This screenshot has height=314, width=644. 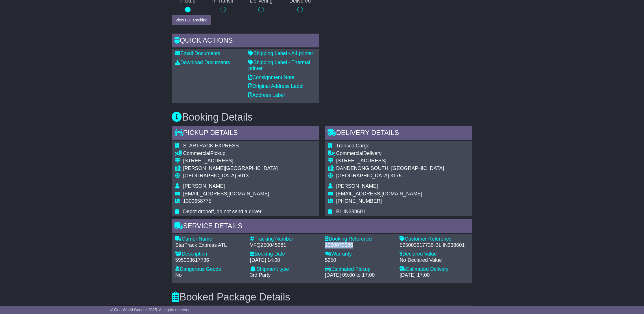 What do you see at coordinates (211, 146) in the screenshot?
I see `span: STARTRACK EXPRESS` at bounding box center [211, 146].